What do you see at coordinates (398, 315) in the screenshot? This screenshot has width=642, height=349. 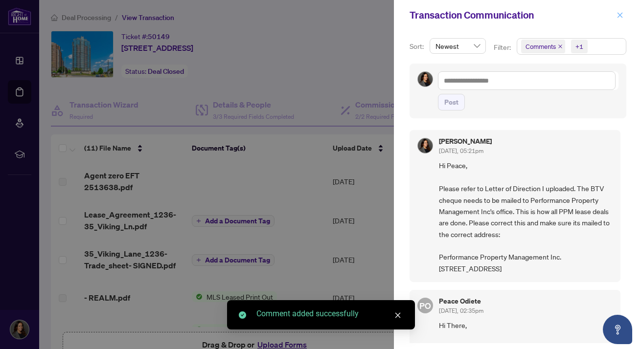 I see `a: Close` at bounding box center [398, 315].